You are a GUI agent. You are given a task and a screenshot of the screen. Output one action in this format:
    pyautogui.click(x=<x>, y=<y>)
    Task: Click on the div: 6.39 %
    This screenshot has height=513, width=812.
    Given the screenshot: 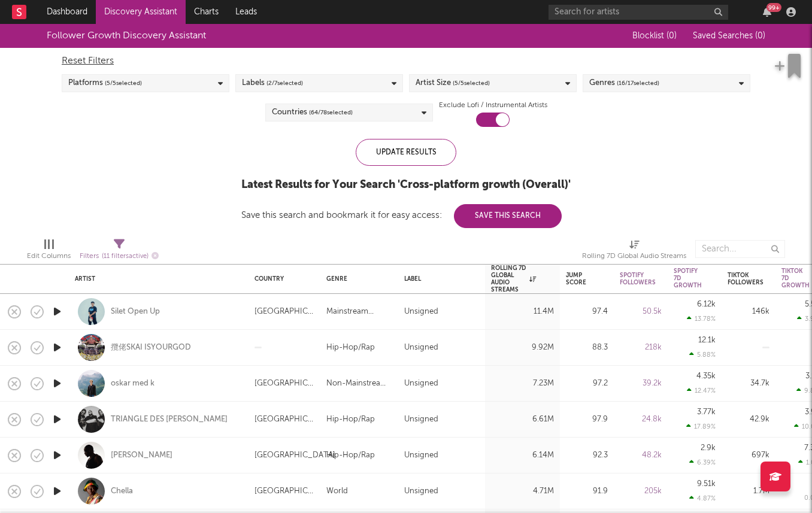 What is the action you would take?
    pyautogui.click(x=702, y=462)
    